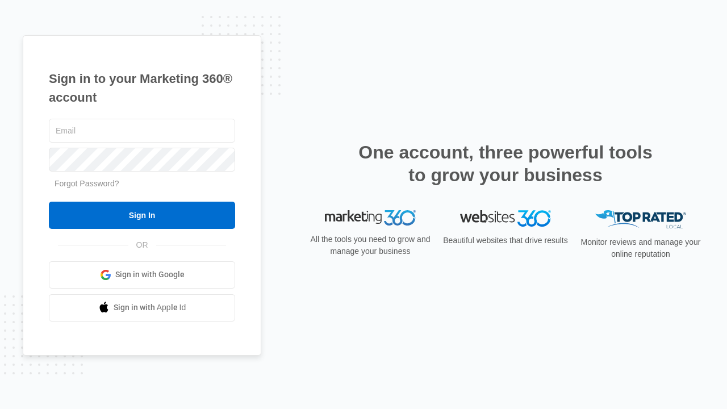  What do you see at coordinates (142, 308) in the screenshot?
I see `a: Sign in with Apple Id` at bounding box center [142, 308].